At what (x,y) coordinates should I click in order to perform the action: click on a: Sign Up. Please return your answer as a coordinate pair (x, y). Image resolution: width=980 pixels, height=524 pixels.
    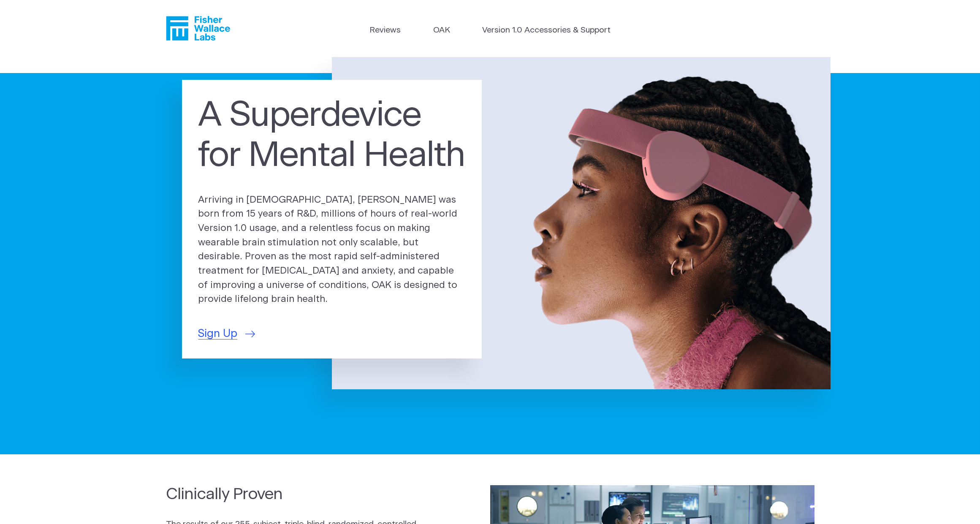
    Looking at the image, I should click on (226, 333).